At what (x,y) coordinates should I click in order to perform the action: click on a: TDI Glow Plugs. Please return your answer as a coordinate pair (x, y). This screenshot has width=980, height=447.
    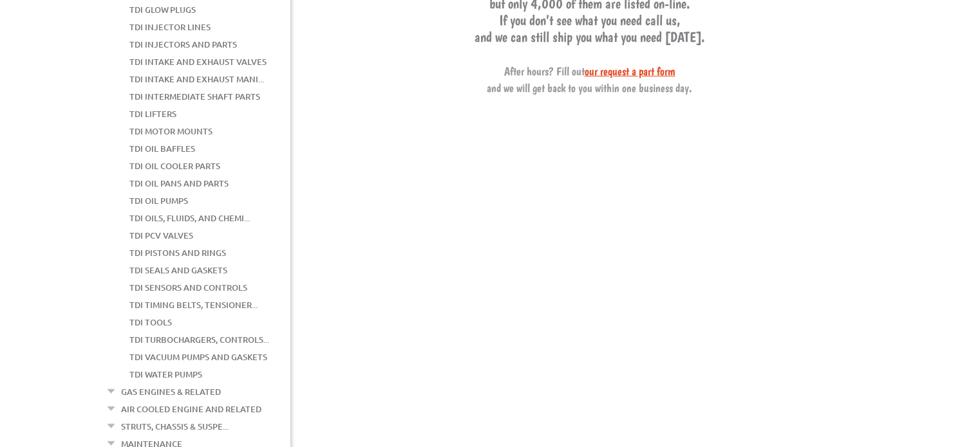
    Looking at the image, I should click on (163, 10).